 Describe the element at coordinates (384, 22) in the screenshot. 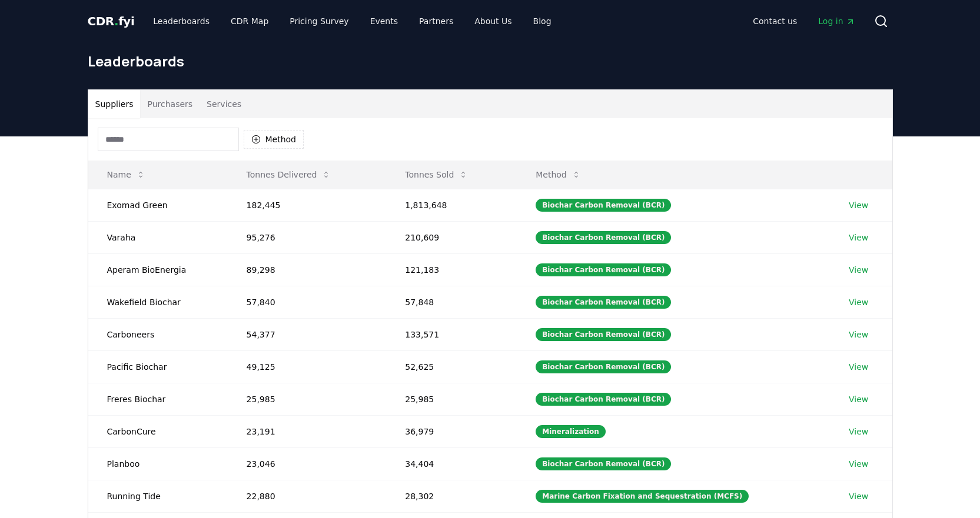

I see `a: Events` at that location.